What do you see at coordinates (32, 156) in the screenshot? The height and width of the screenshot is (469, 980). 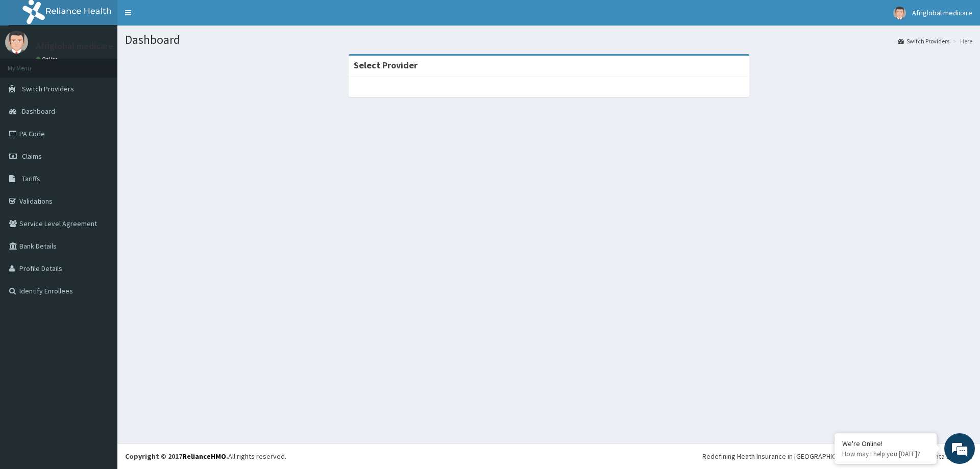 I see `span: Claims` at bounding box center [32, 156].